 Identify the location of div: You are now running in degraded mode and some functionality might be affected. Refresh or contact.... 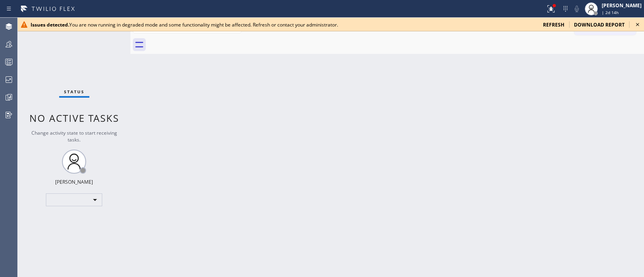
(283, 24).